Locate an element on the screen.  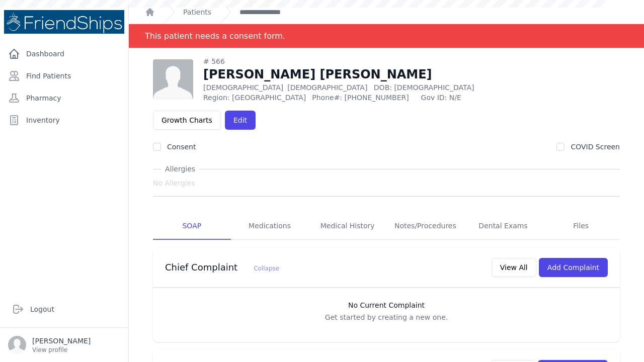
label: Consent is located at coordinates (181, 147).